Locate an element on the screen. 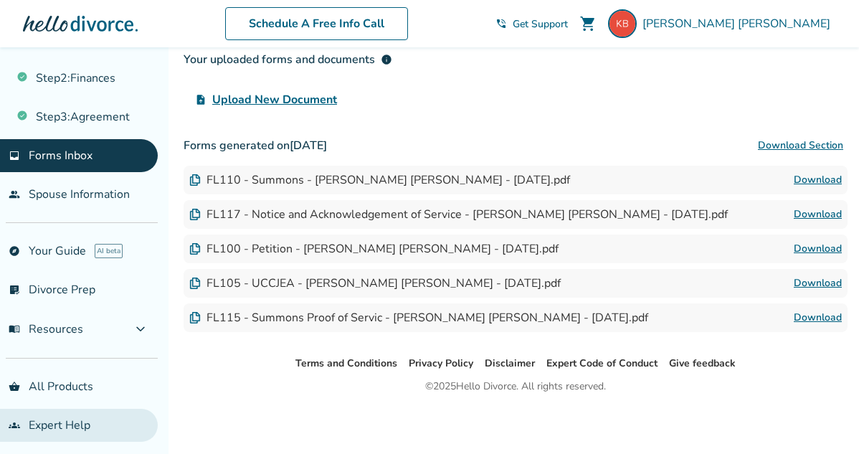 Image resolution: width=859 pixels, height=454 pixels. span: AI beta is located at coordinates (108, 251).